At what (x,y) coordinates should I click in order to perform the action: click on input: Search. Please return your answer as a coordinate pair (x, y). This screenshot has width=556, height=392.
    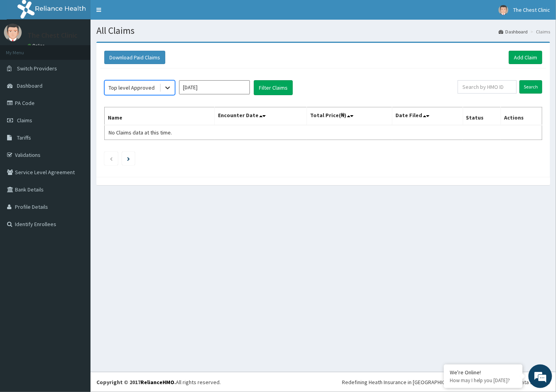
    Looking at the image, I should click on (531, 87).